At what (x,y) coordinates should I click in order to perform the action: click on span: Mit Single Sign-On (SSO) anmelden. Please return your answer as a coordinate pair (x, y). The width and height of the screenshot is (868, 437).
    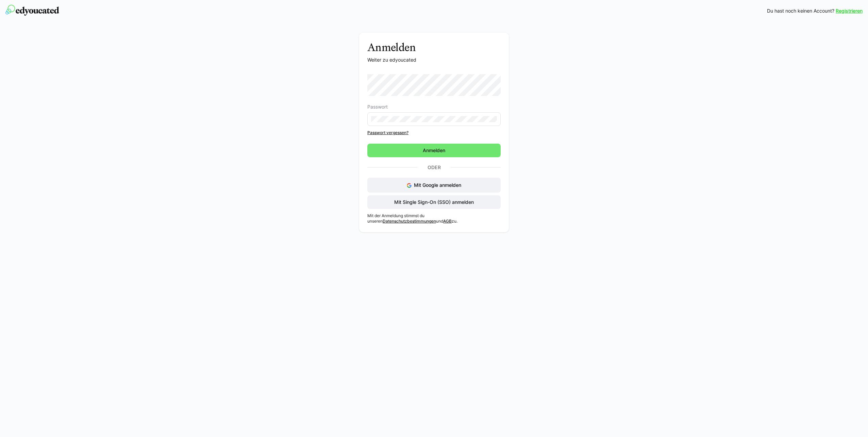
    Looking at the image, I should click on (434, 202).